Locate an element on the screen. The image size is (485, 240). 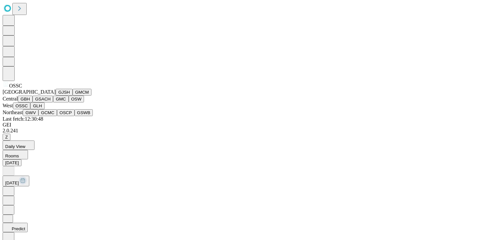
button: GMC is located at coordinates (61, 99).